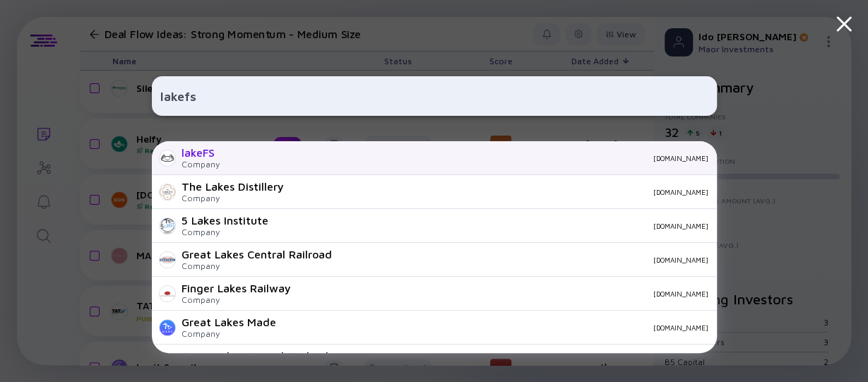 The width and height of the screenshot is (868, 382). What do you see at coordinates (268, 356) in the screenshot?
I see `div: Great Lakes Crystal Technologies` at bounding box center [268, 356].